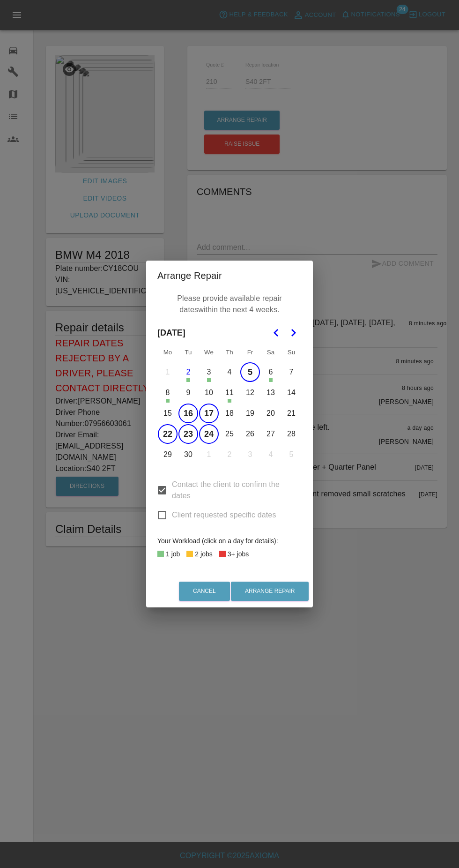  What do you see at coordinates (250, 454) in the screenshot?
I see `button: Friday, October 3rd, 2025` at bounding box center [250, 454].